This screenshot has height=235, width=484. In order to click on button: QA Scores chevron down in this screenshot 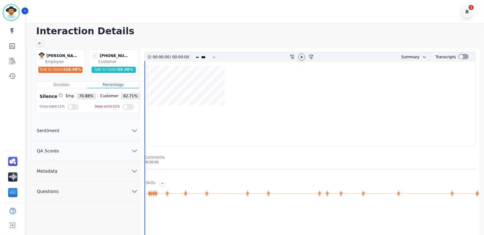, I will do `click(86, 151)`.